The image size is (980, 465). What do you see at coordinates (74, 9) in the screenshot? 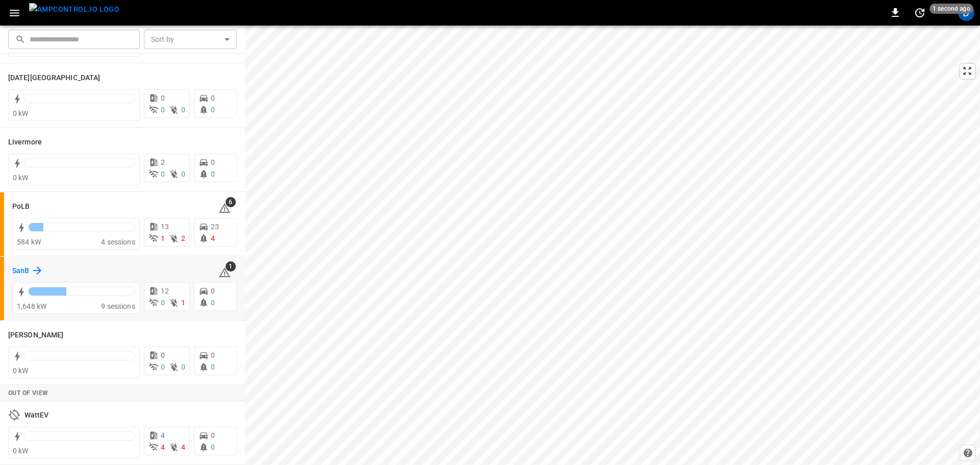
I see `img: ampcontrol.io logo` at bounding box center [74, 9].